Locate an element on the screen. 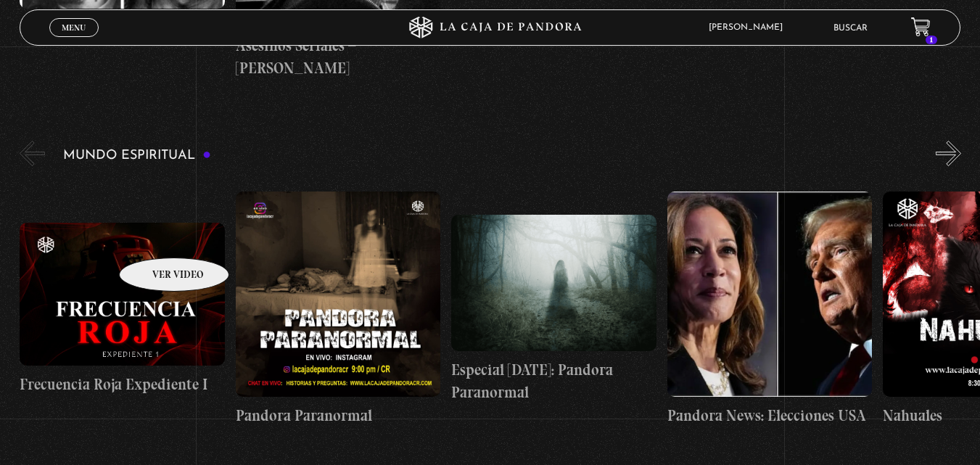  a: 1 is located at coordinates (920, 26).